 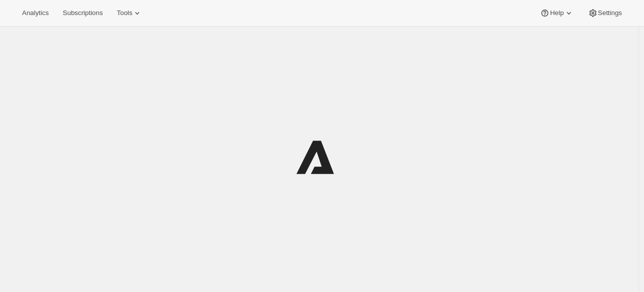 What do you see at coordinates (83, 13) in the screenshot?
I see `button: Subscriptions` at bounding box center [83, 13].